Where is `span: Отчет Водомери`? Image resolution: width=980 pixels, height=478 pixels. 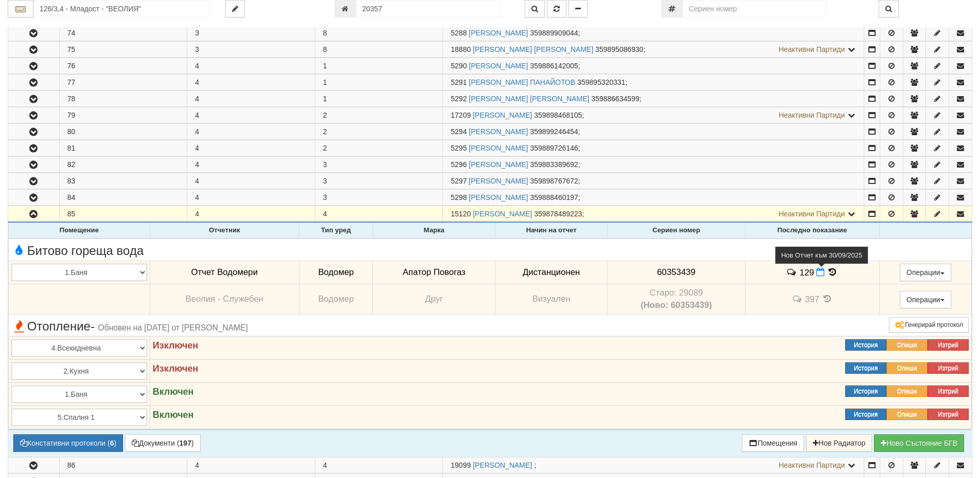 span: Отчет Водомери is located at coordinates (224, 272).